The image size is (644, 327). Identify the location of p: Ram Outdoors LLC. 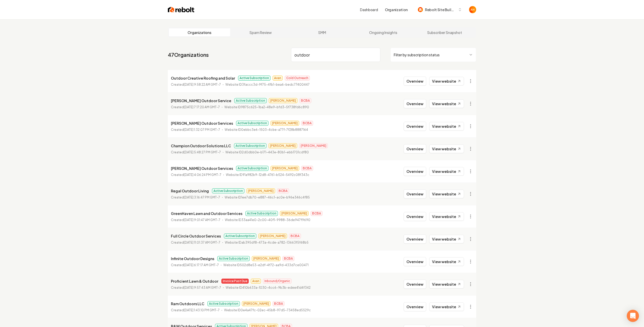
(188, 303).